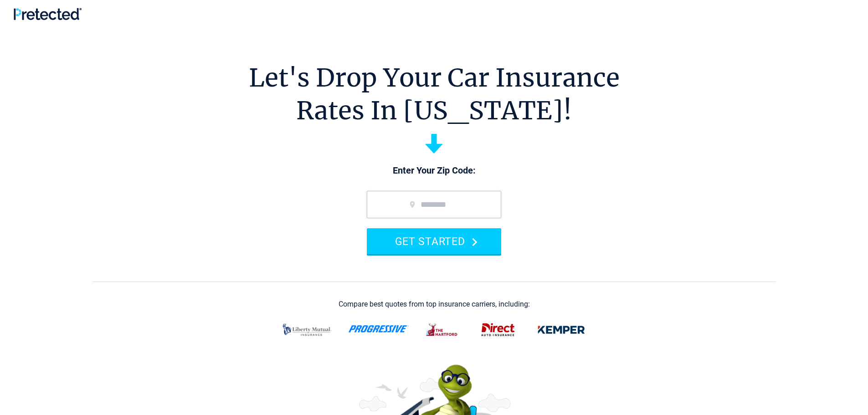 Image resolution: width=868 pixels, height=415 pixels. What do you see at coordinates (562, 330) in the screenshot?
I see `img: kemper` at bounding box center [562, 330].